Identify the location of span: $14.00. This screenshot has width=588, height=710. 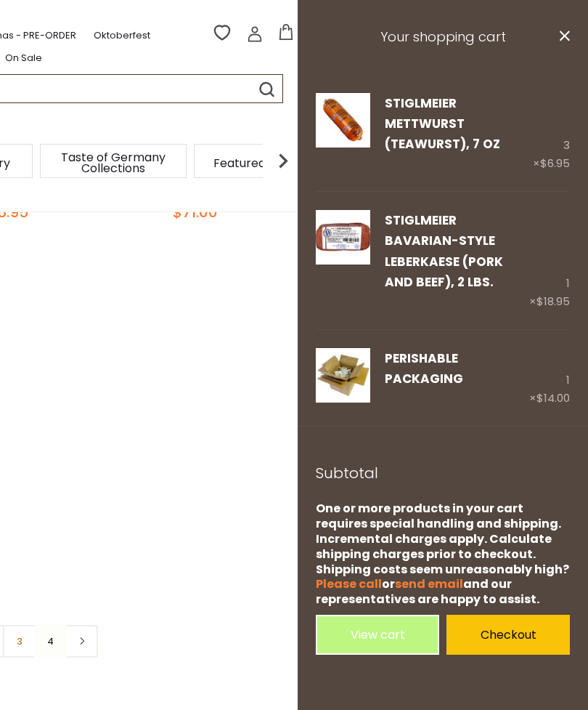
(553, 398).